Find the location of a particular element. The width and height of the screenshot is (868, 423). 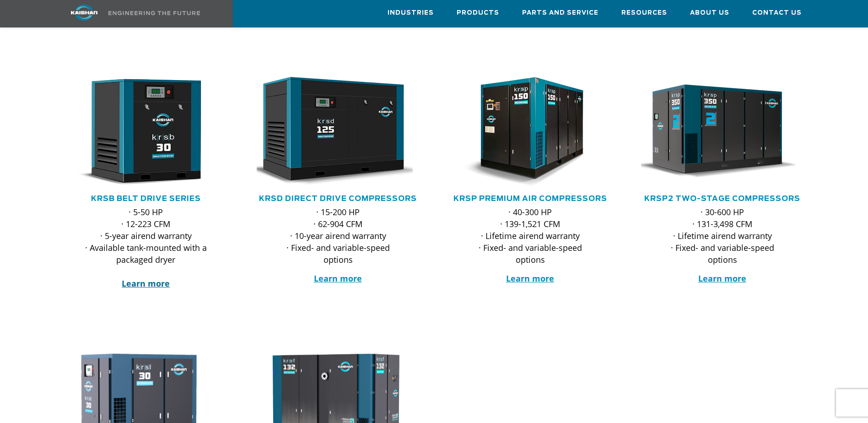

span: Contact Us is located at coordinates (777, 13).